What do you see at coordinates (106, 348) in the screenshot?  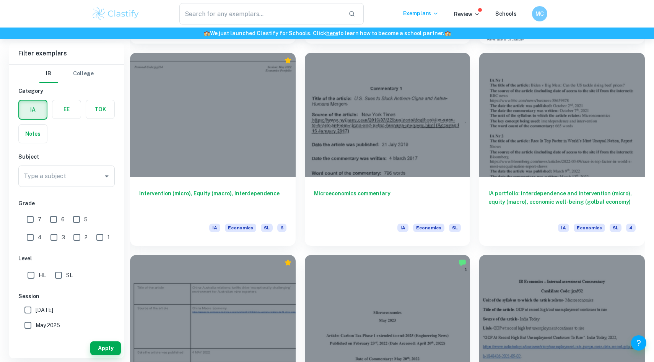 I see `button: Apply` at bounding box center [106, 348].